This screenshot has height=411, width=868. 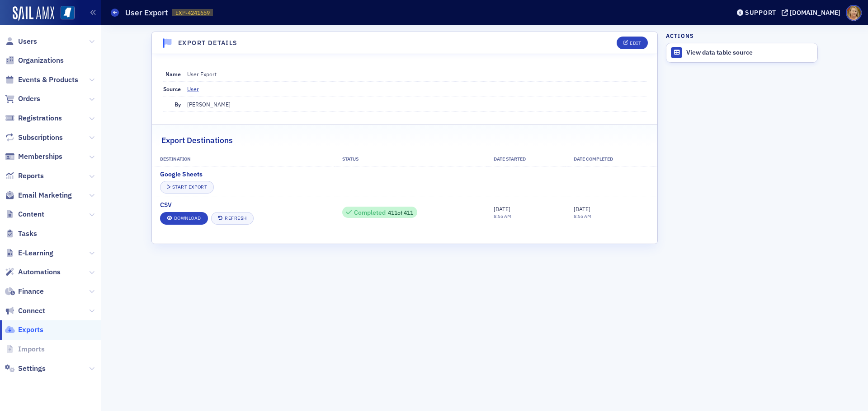 What do you see at coordinates (166, 206) in the screenshot?
I see `span: CSV` at bounding box center [166, 206].